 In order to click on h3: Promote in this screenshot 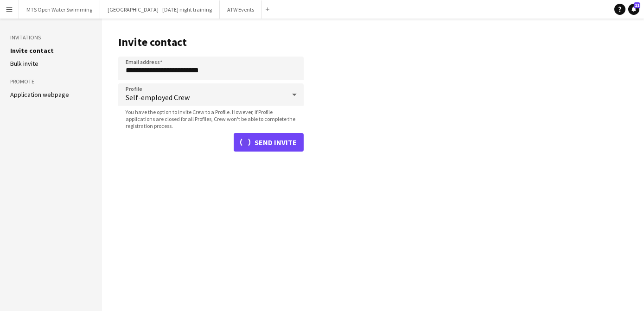, I will do `click(51, 82)`.